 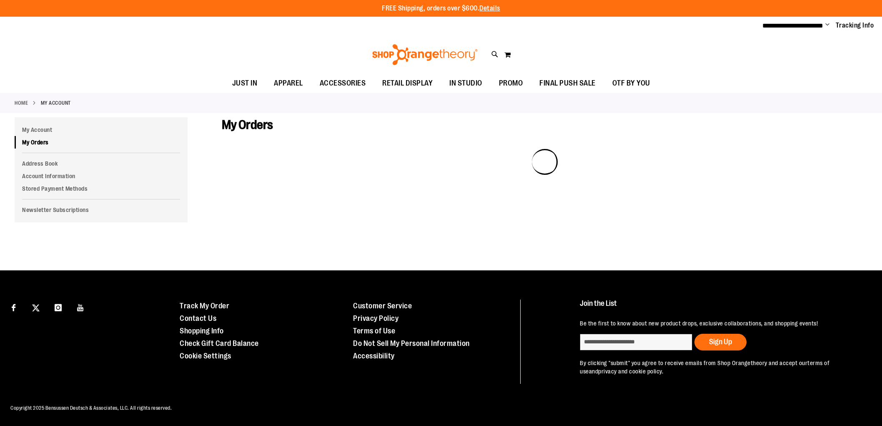 What do you see at coordinates (855, 25) in the screenshot?
I see `a: Tracking Info` at bounding box center [855, 25].